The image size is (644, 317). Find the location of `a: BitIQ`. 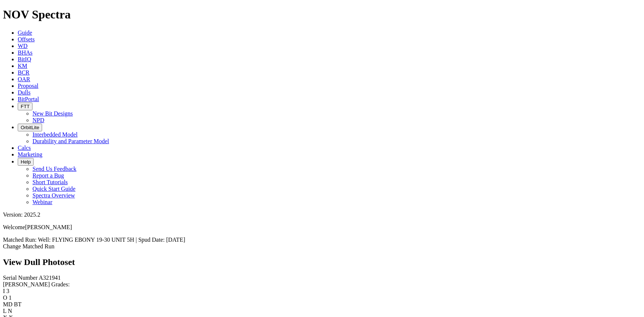

a: BitIQ is located at coordinates (24, 59).